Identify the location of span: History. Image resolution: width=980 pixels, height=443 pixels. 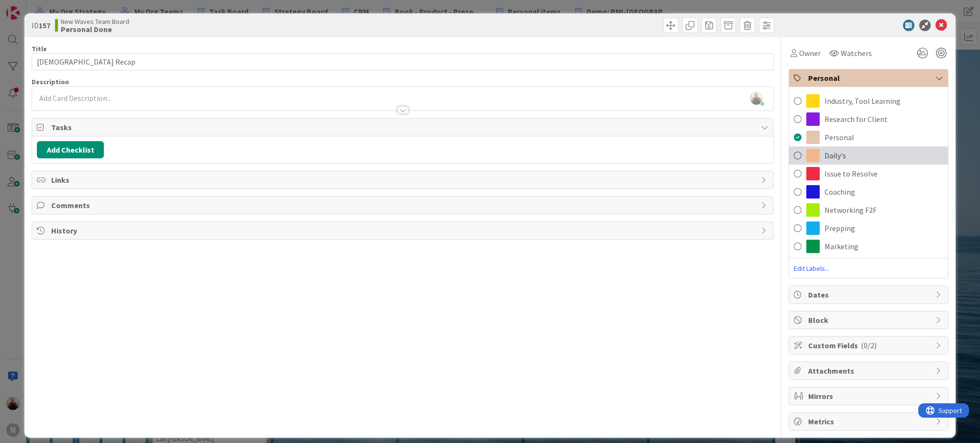
(404, 231).